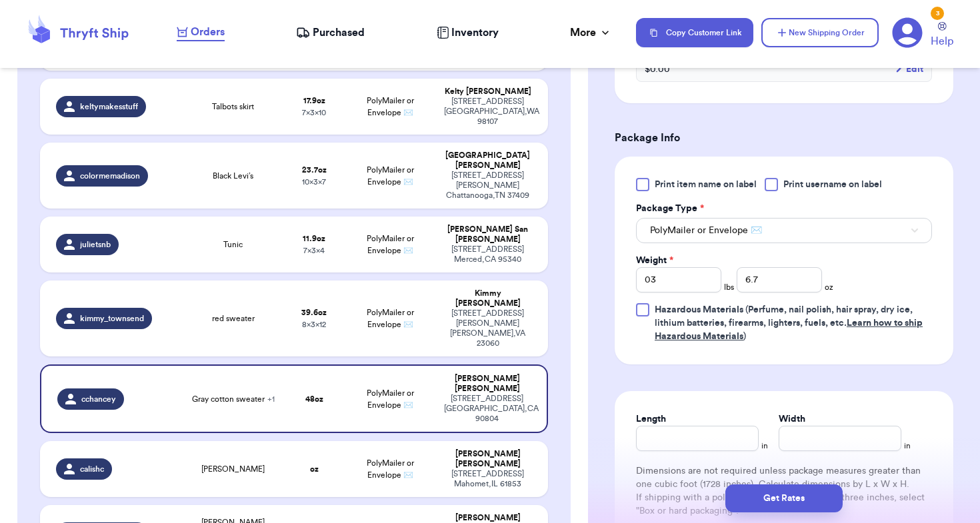  I want to click on strong: 17.9 oz, so click(314, 100).